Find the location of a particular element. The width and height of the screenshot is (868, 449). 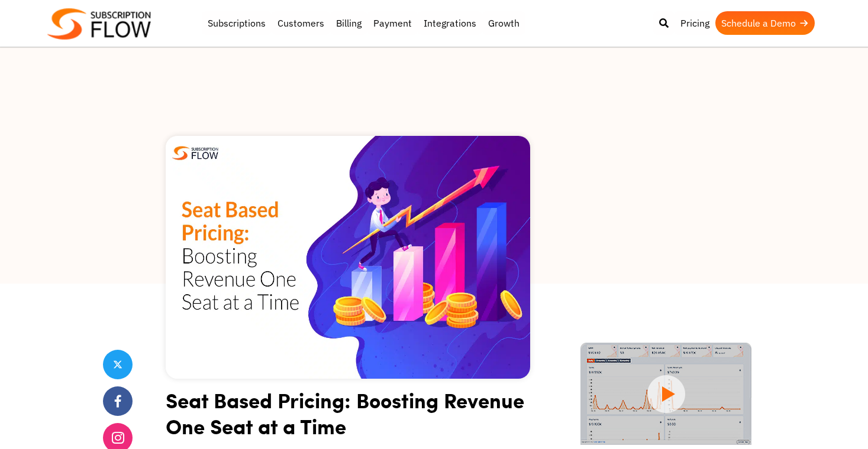

img: Seat Based Pricing is located at coordinates (348, 257).